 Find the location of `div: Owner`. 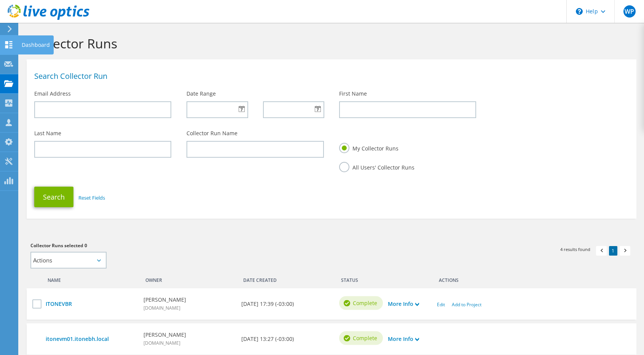

div: Owner is located at coordinates (189, 278).